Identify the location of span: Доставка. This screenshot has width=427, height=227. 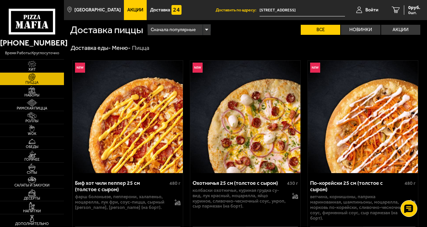
(160, 10).